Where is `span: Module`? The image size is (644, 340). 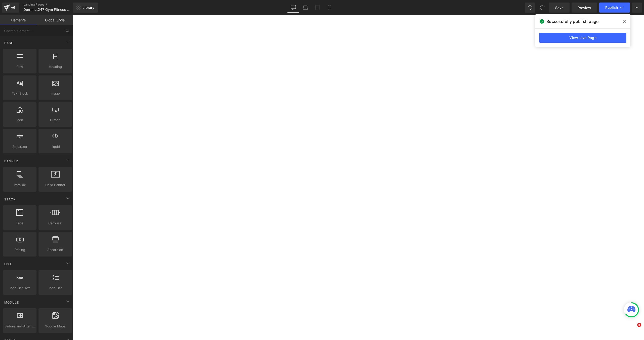 span: Module is located at coordinates (11, 302).